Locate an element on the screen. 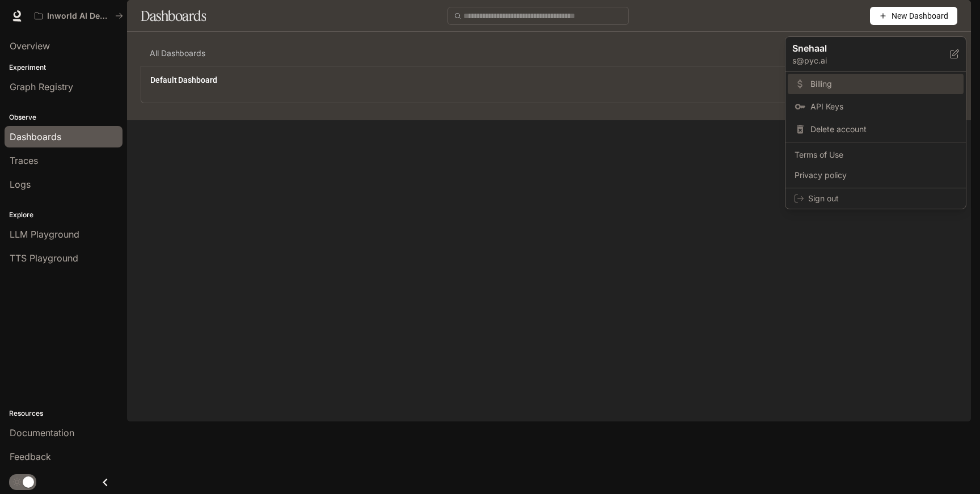 This screenshot has width=980, height=494. a: Billing is located at coordinates (876, 84).